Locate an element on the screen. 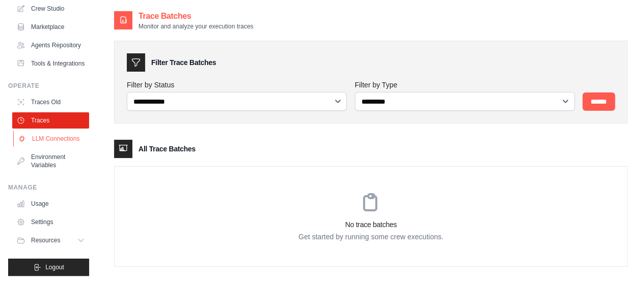 This screenshot has width=644, height=284. label: Filter by Status is located at coordinates (236, 85).